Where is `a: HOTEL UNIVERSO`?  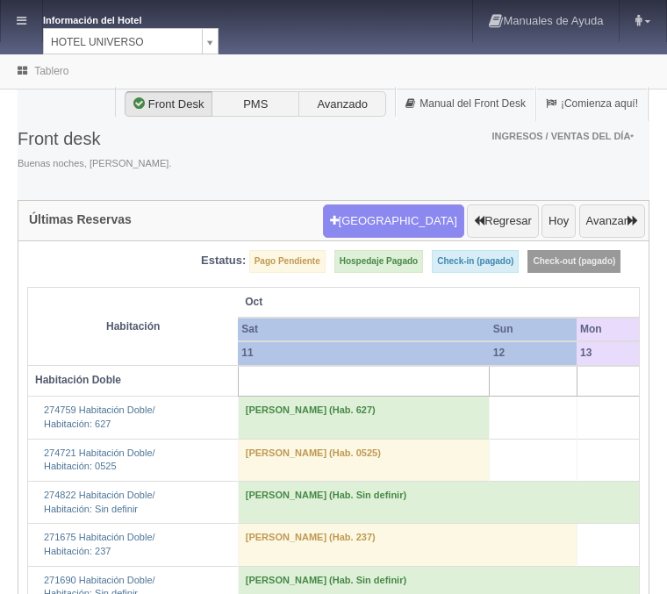 a: HOTEL UNIVERSO is located at coordinates (131, 41).